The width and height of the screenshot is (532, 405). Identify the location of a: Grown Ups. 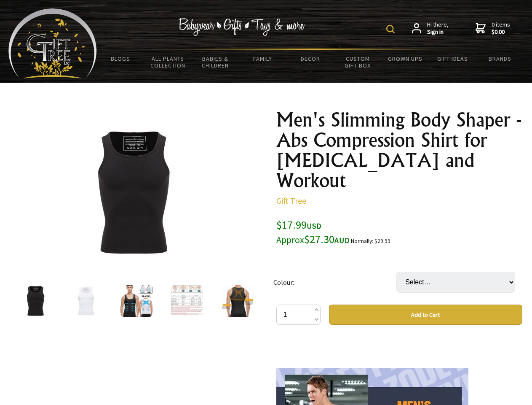
(405, 59).